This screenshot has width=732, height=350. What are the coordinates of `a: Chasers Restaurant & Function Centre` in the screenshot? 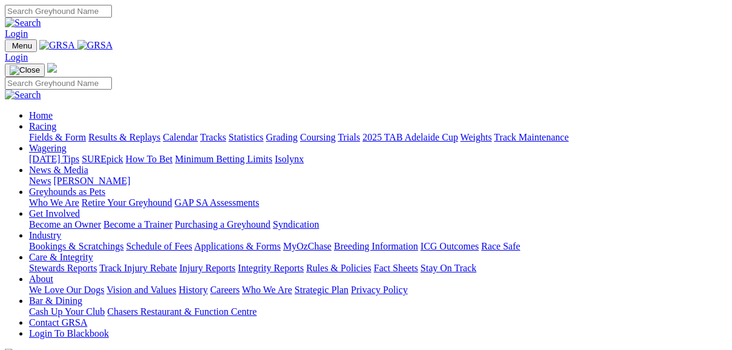 It's located at (182, 311).